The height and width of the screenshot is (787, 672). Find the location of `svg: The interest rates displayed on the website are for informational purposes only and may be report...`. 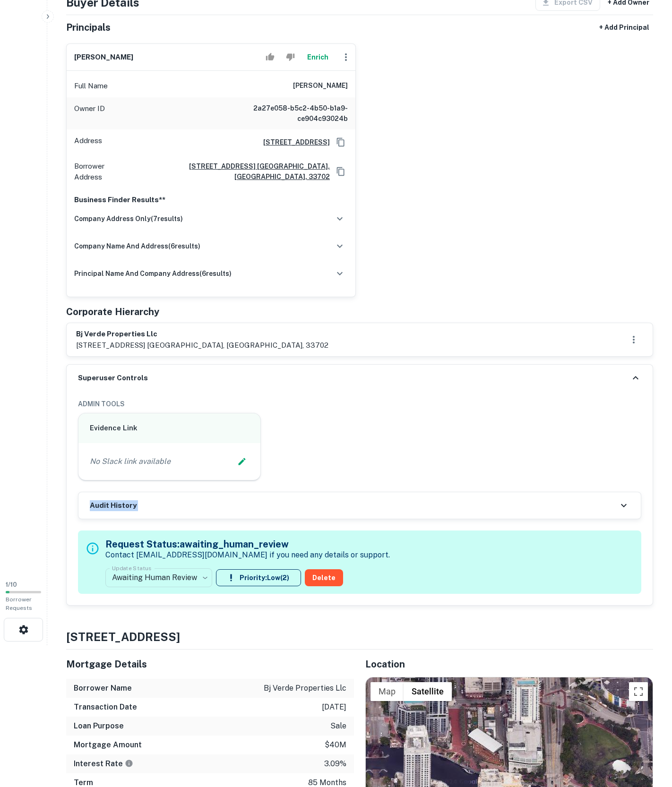

svg: The interest rates displayed on the website are for informational purposes only and may be report... is located at coordinates (129, 763).